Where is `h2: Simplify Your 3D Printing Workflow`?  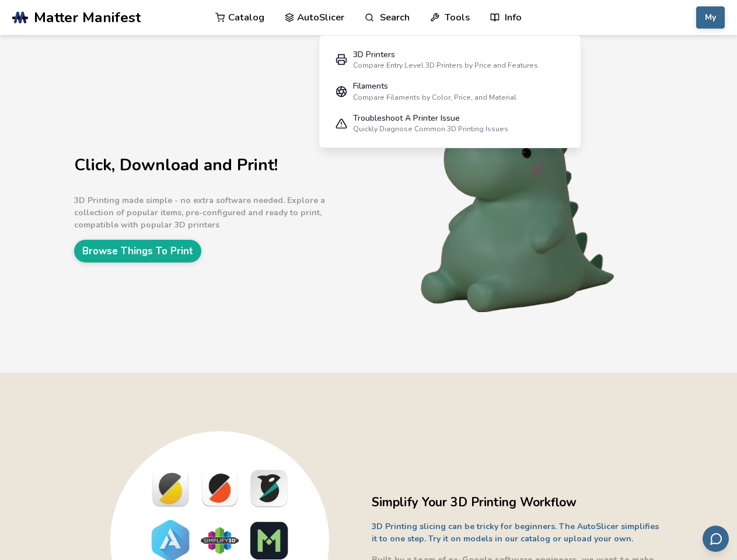
h2: Simplify Your 3D Printing Workflow is located at coordinates (518, 503).